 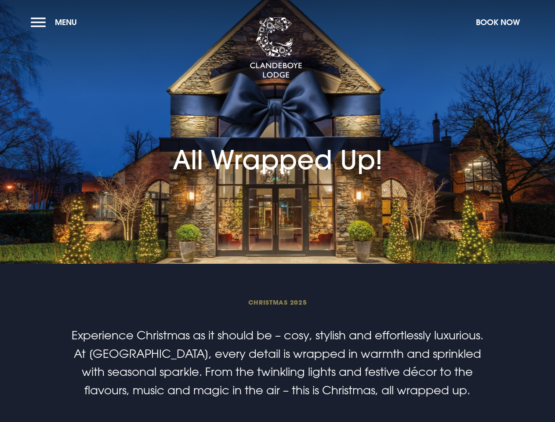 What do you see at coordinates (498, 22) in the screenshot?
I see `button: Book Now` at bounding box center [498, 22].